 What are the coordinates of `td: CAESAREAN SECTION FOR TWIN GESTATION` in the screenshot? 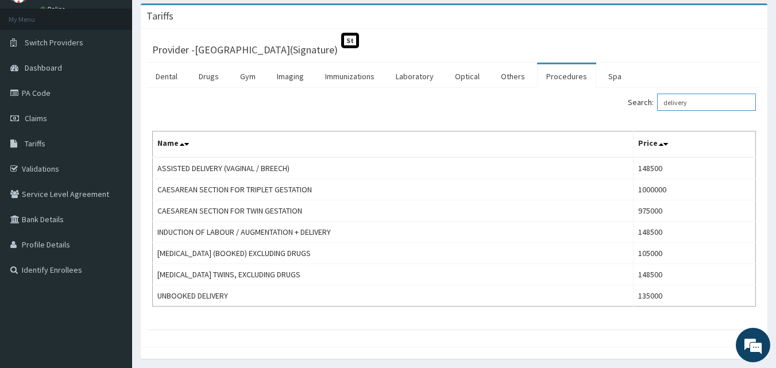 It's located at (393, 211).